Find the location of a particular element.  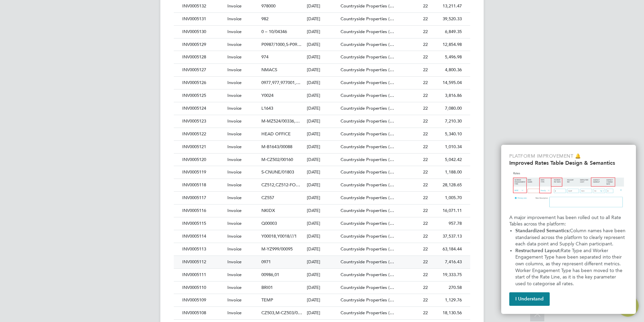

span: 978000 is located at coordinates (269, 6).